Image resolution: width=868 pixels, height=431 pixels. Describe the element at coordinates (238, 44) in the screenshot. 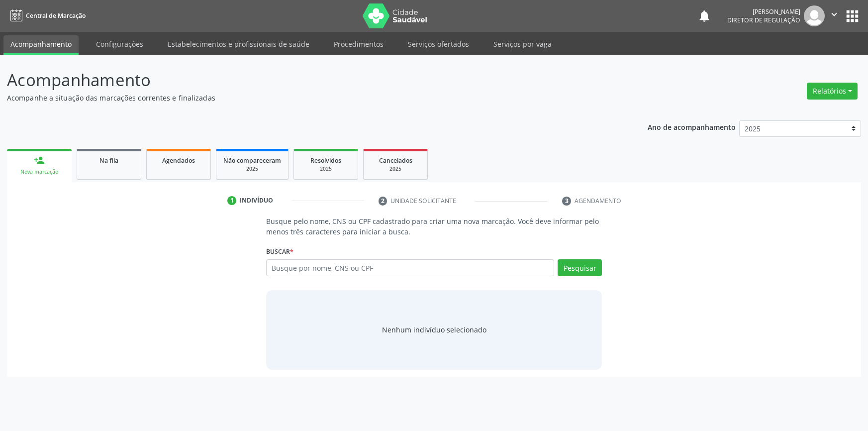

I see `a: Estabelecimentos e profissionais de saúde` at that location.